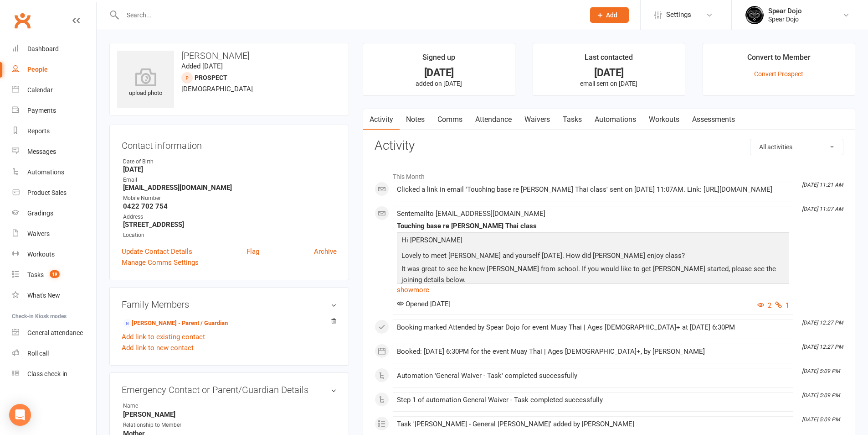 The height and width of the screenshot is (435, 868). Describe the element at coordinates (349, 15) in the screenshot. I see `input: Search...` at that location.